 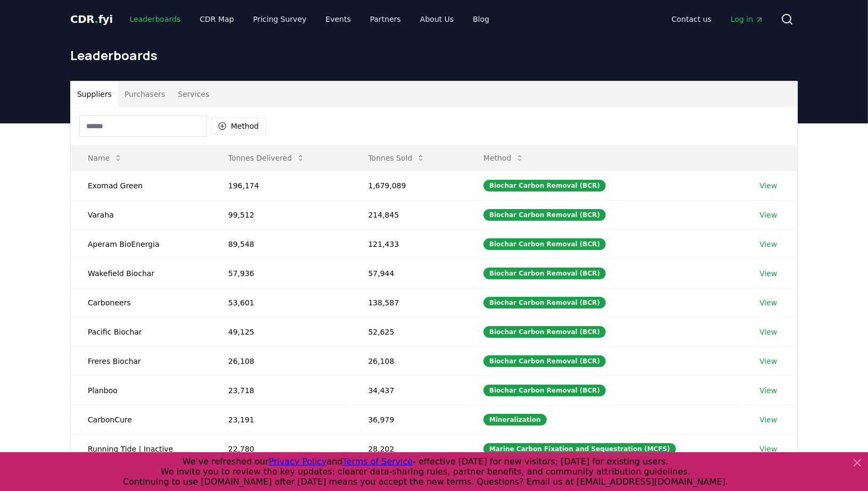 I want to click on div: Mineralization, so click(x=515, y=420).